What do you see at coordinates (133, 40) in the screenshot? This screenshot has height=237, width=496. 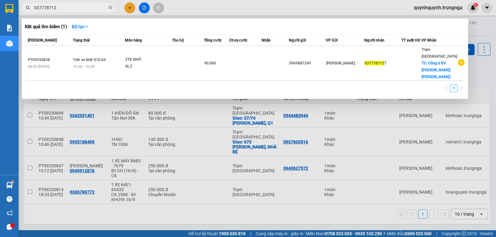 I see `span: Món hàng` at bounding box center [133, 40].